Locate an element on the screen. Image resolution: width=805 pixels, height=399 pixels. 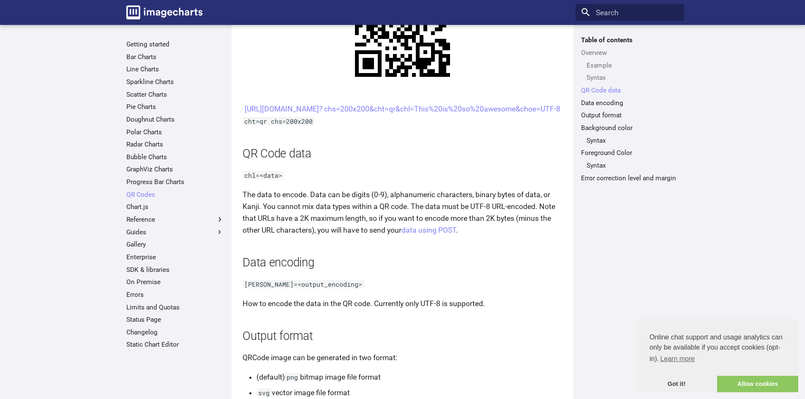
a: Gallery is located at coordinates (175, 245).